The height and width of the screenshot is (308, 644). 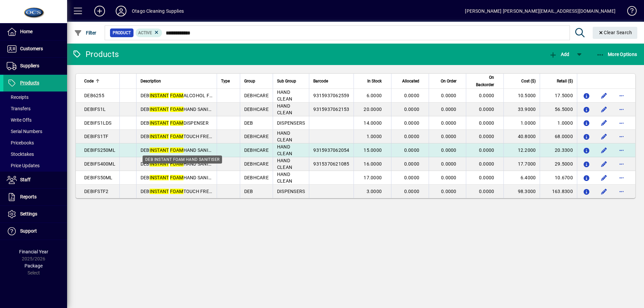 What do you see at coordinates (558, 136) in the screenshot?
I see `td: 68.0000` at bounding box center [558, 136].